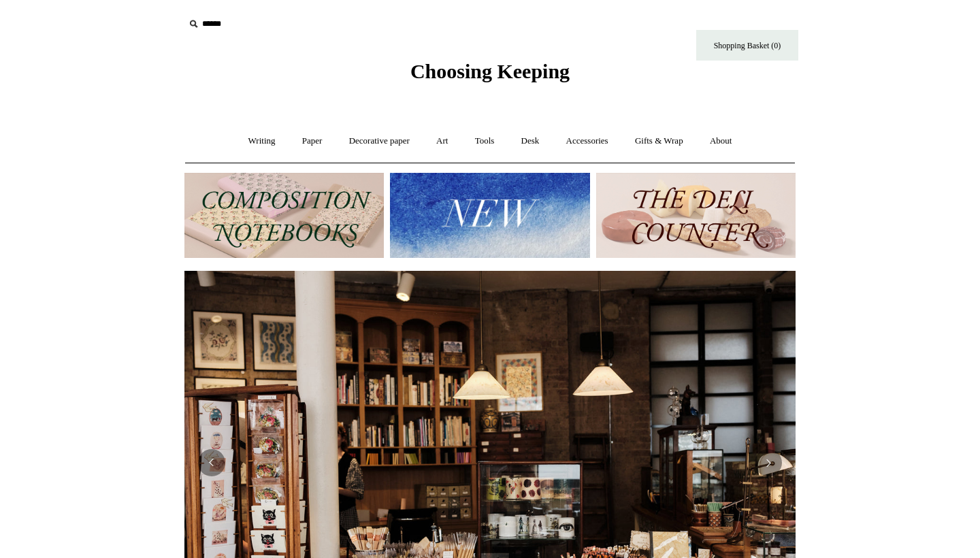 The image size is (980, 558). What do you see at coordinates (696, 215) in the screenshot?
I see `a: The Deli Counter` at bounding box center [696, 215].